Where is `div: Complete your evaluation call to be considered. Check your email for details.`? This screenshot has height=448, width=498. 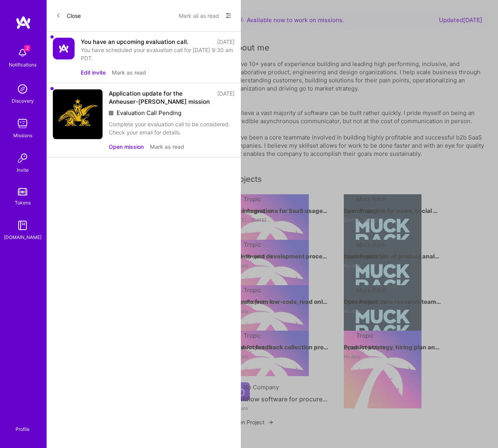 div: Complete your evaluation call to be considered. Check your email for details. is located at coordinates (172, 128).